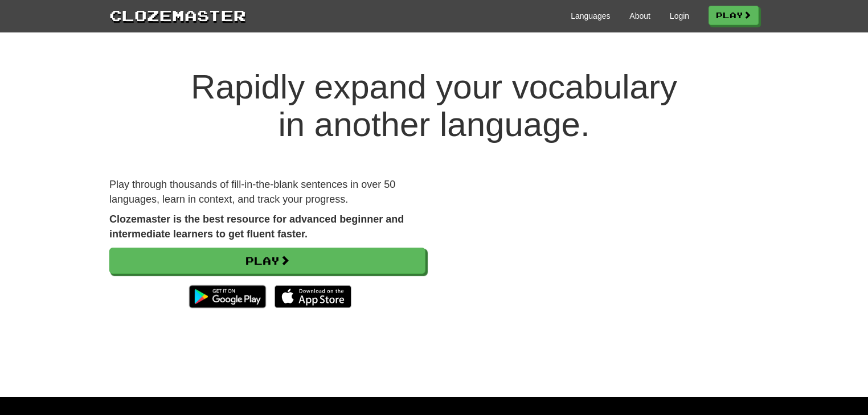 This screenshot has width=868, height=415. Describe the element at coordinates (227, 296) in the screenshot. I see `img: Get it on Google Play` at that location.